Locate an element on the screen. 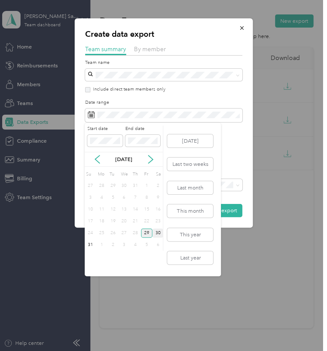 This screenshot has width=327, height=351. div: Tu is located at coordinates (113, 174).